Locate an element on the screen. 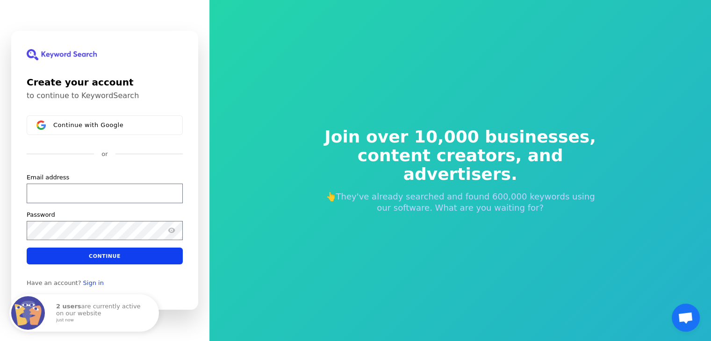 This screenshot has height=341, width=711. span: content creators, and advertisers. is located at coordinates (460, 165).